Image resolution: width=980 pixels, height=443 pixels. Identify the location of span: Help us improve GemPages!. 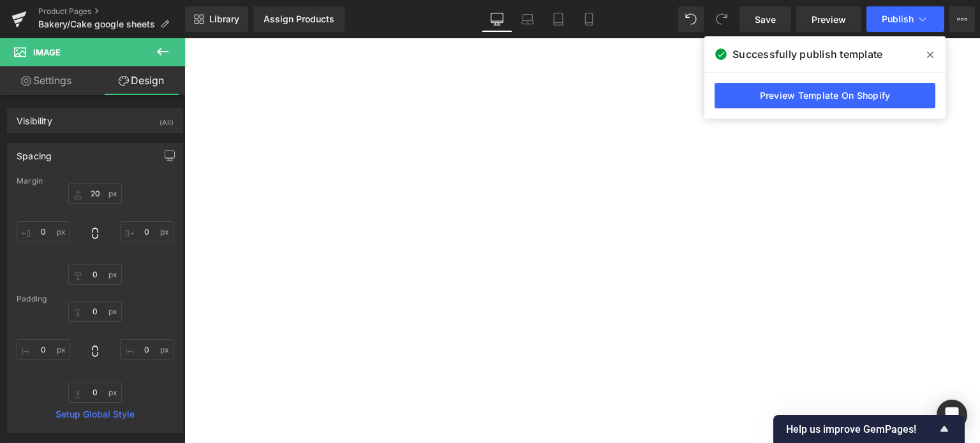
(861, 429).